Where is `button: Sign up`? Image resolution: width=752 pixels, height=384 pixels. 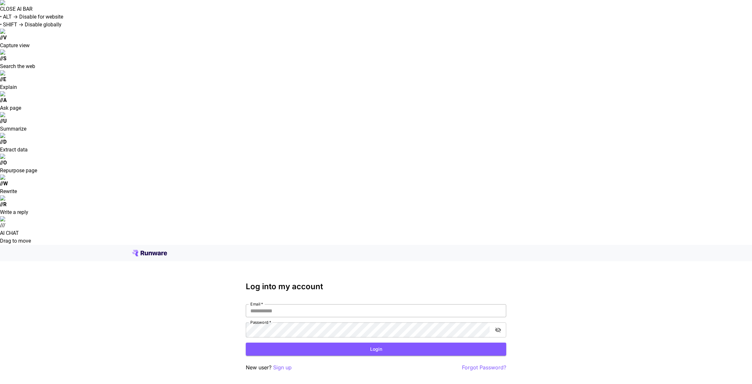
button: Sign up is located at coordinates (282, 367).